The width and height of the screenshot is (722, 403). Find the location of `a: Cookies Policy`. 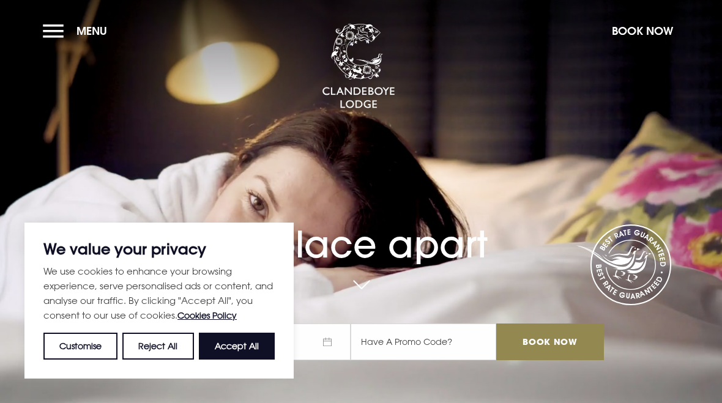

a: Cookies Policy is located at coordinates (207, 315).